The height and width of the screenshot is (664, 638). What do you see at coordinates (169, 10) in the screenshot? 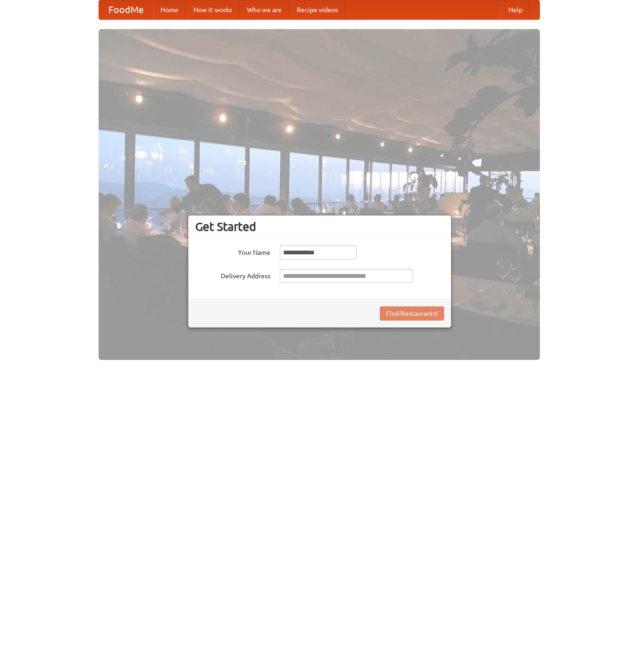
I see `a: Home` at bounding box center [169, 10].